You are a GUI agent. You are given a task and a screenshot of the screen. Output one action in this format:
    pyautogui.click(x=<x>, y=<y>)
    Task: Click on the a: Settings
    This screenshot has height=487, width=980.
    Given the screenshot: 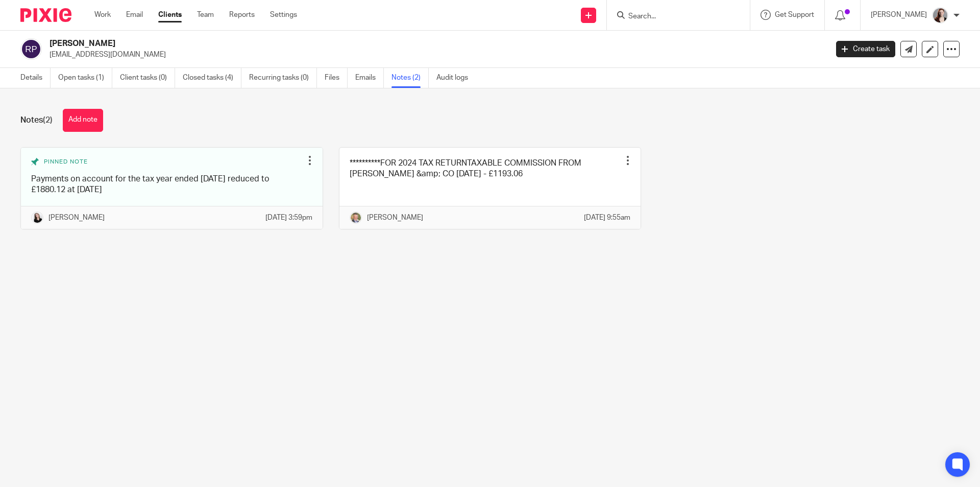 What is the action you would take?
    pyautogui.click(x=283, y=14)
    